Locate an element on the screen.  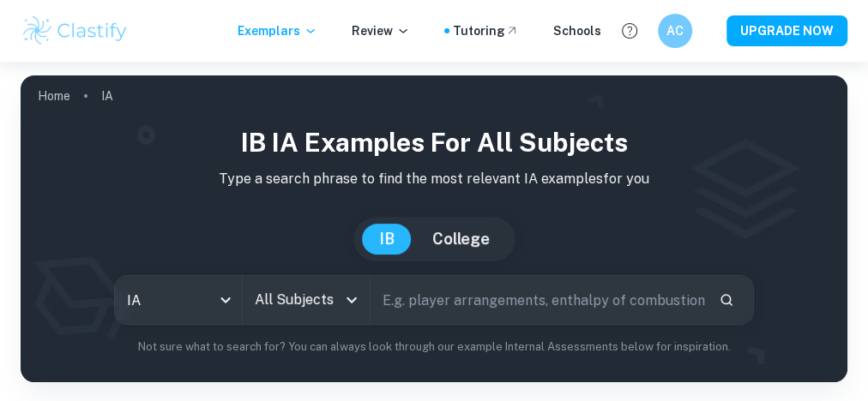
p: IA is located at coordinates (107, 96).